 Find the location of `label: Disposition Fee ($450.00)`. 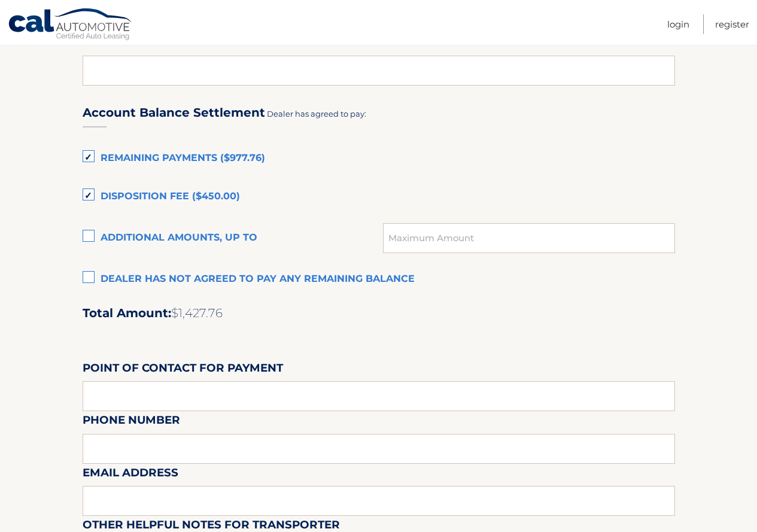

label: Disposition Fee ($450.00) is located at coordinates (379, 197).